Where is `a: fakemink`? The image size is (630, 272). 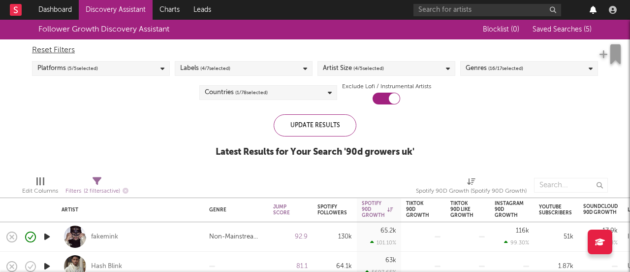
a: fakemink is located at coordinates (104, 237).